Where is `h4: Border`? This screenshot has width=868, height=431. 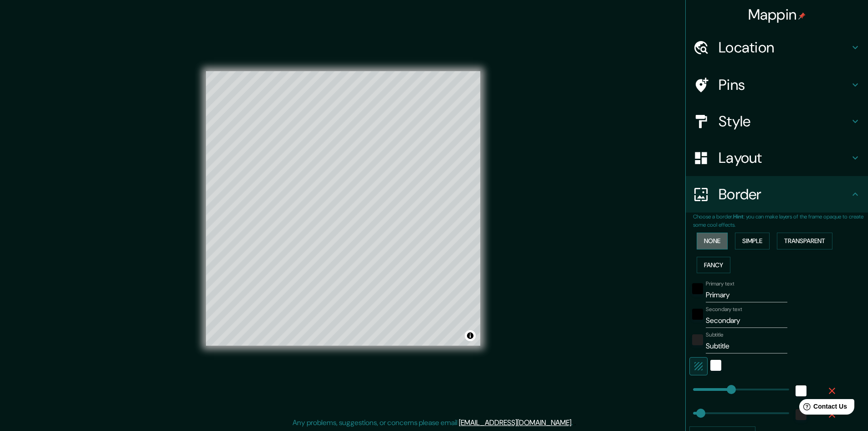 h4: Border is located at coordinates (784, 194).